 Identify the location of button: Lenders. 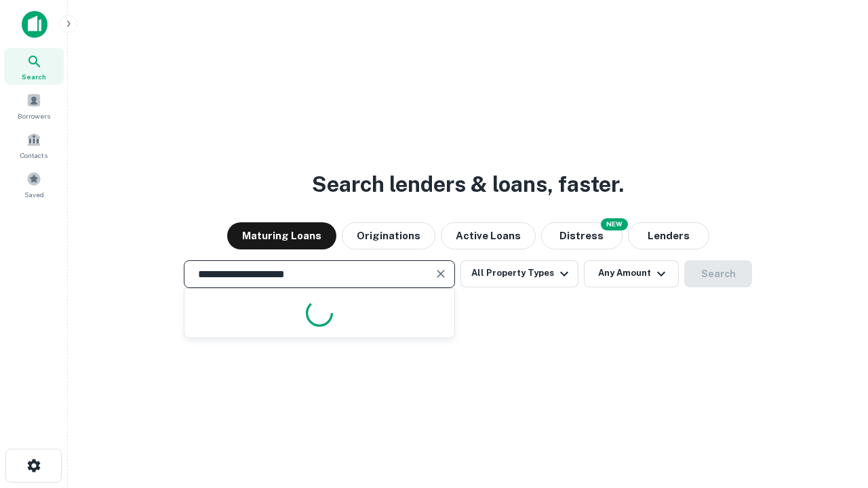
(668, 236).